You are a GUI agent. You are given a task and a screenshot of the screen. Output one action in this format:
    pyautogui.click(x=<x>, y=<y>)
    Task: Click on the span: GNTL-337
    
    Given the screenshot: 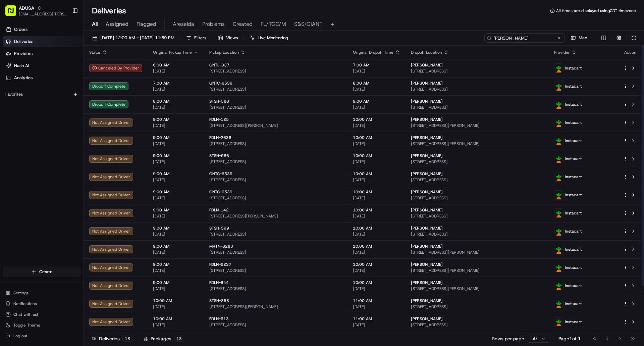 What is the action you would take?
    pyautogui.click(x=219, y=65)
    